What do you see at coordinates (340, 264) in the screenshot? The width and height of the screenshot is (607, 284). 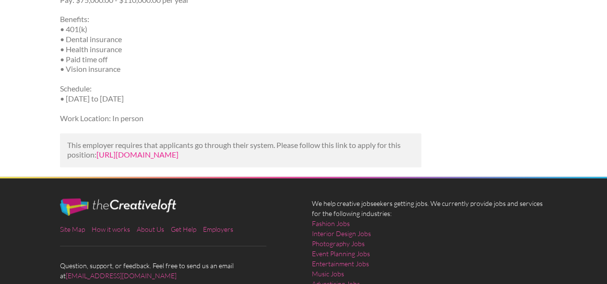 I see `a: Entertainment Jobs` at bounding box center [340, 264].